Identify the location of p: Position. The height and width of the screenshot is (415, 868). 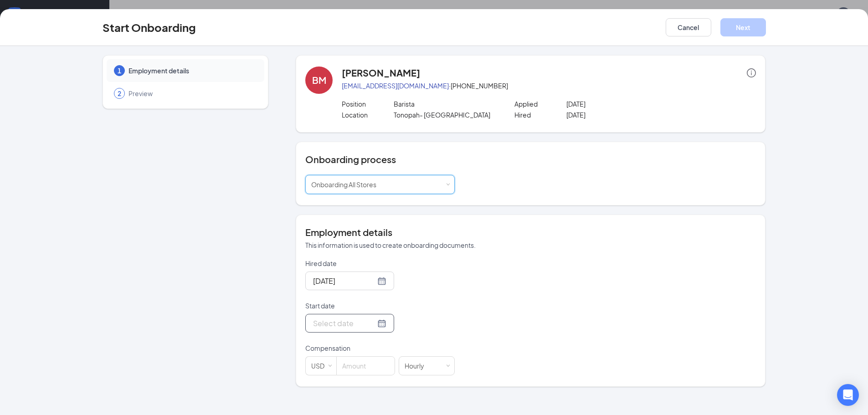
(368, 104).